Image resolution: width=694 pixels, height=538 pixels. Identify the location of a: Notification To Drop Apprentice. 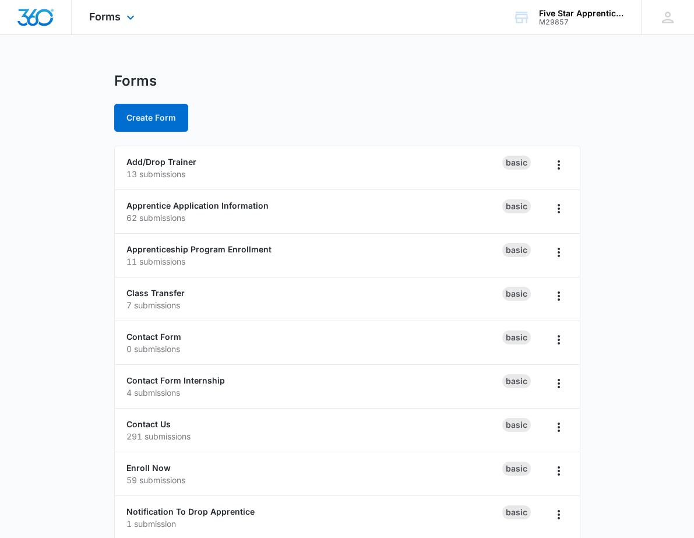
(191, 511).